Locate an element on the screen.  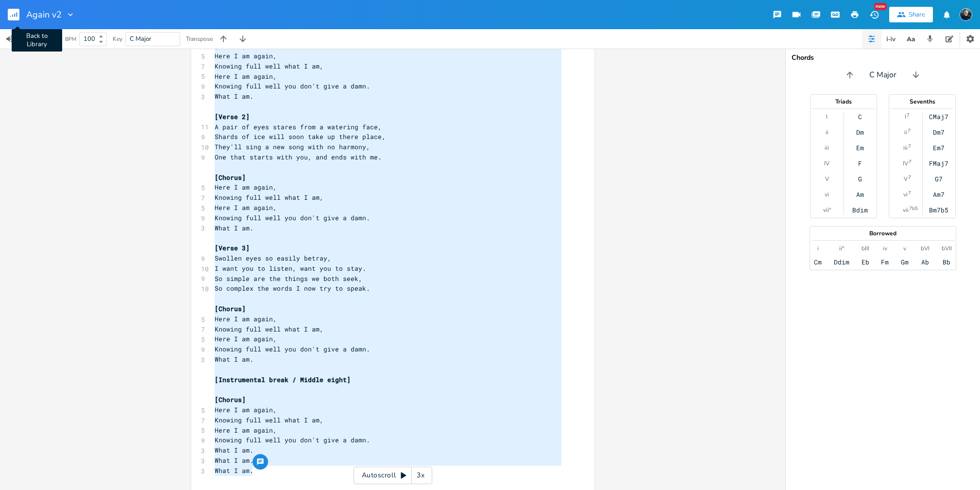
span: [Verse 2] is located at coordinates (232, 116).